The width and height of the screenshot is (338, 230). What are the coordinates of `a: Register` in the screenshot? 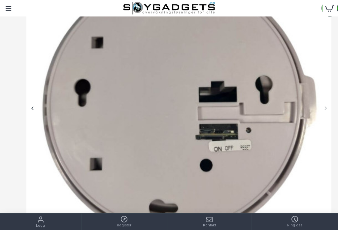 It's located at (124, 222).